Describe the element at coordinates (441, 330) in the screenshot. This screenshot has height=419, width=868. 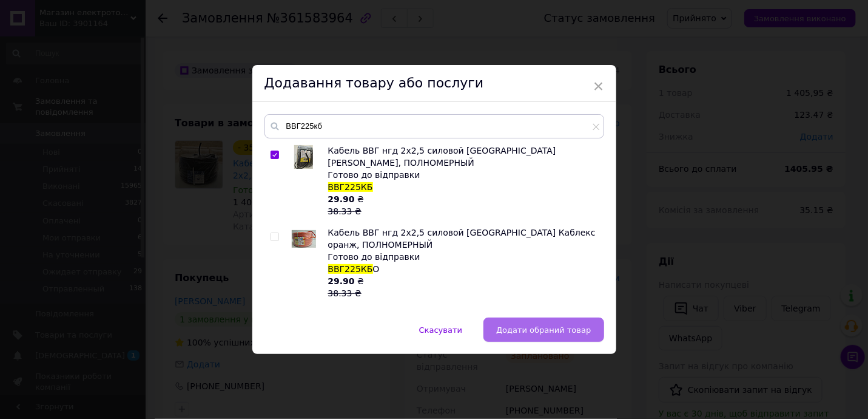
I see `span: Скасувати` at that location.